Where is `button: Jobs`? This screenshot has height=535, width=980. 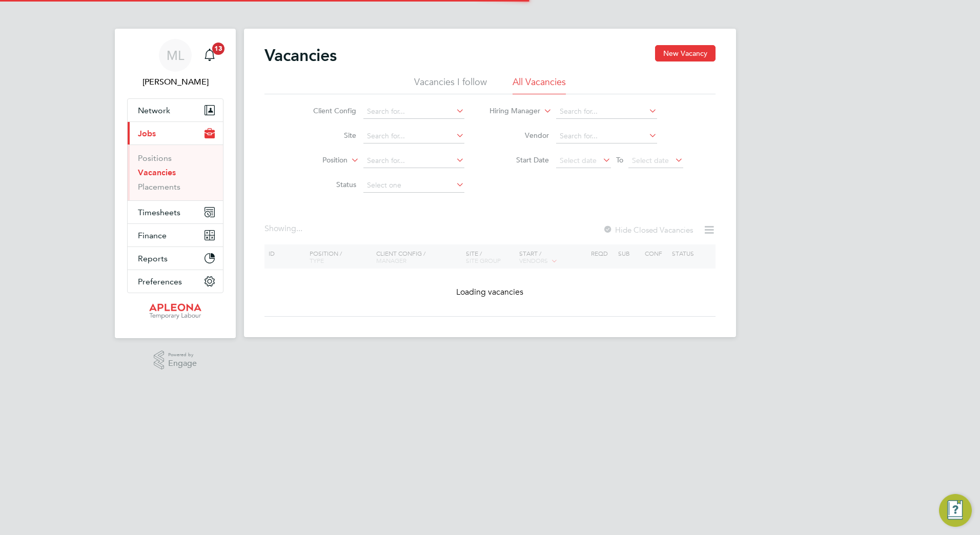
button: Jobs is located at coordinates (176, 133).